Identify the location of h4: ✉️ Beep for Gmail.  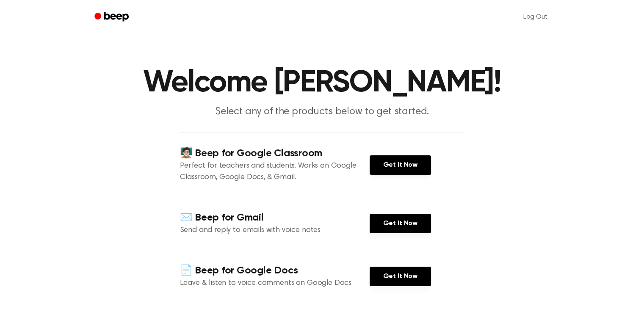
(275, 217).